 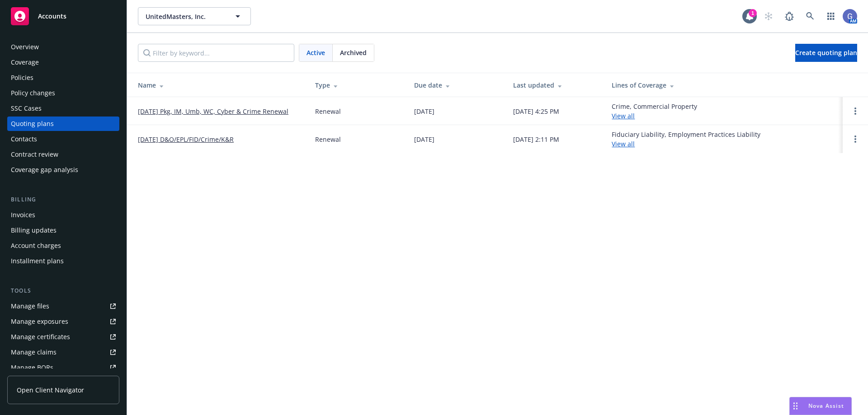 What do you see at coordinates (216, 53) in the screenshot?
I see `input: Filter by keyword...` at bounding box center [216, 53].